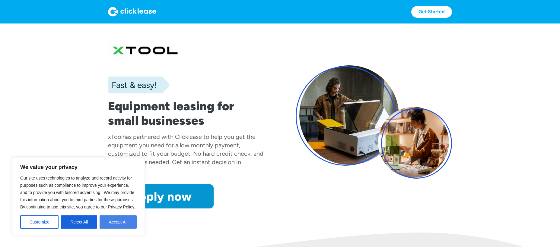  I want to click on button: Customize, so click(39, 222).